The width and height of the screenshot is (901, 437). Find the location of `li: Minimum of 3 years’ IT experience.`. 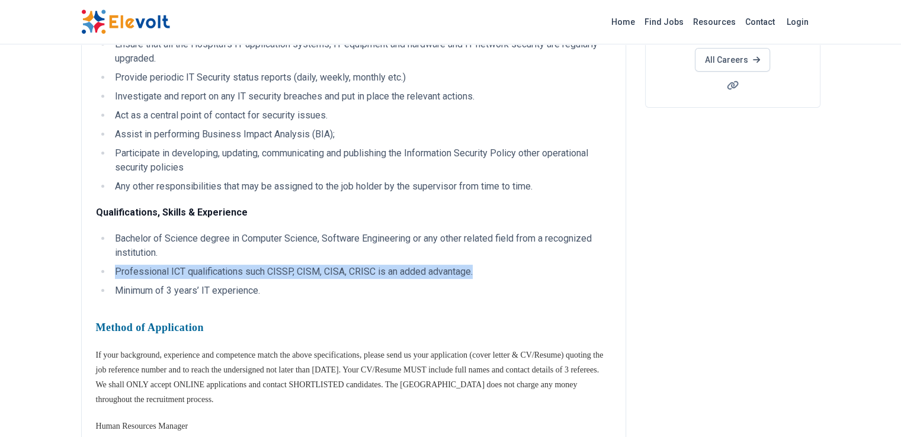

li: Minimum of 3 years’ IT experience. is located at coordinates (361, 291).